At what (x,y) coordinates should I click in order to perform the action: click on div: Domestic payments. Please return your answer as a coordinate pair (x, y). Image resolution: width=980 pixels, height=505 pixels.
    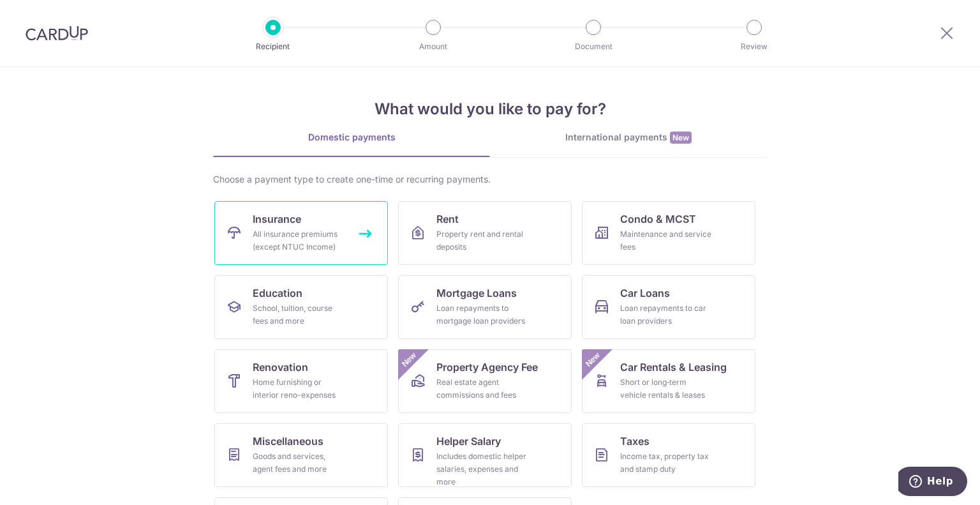
    Looking at the image, I should click on (352, 137).